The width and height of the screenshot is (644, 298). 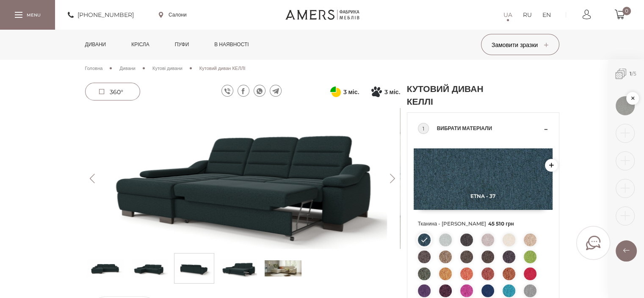 What do you see at coordinates (336, 92) in the screenshot?
I see `svg: Оплата частинами від ПриватБанку` at bounding box center [336, 92].